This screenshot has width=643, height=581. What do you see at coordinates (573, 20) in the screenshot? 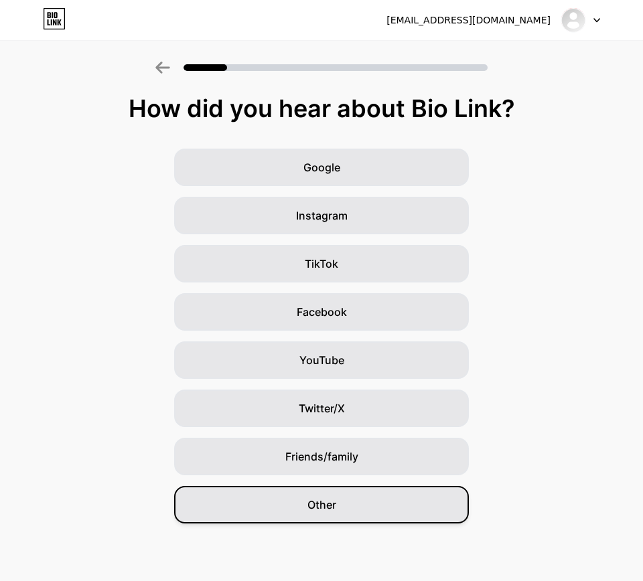
I see `img: queencinx4` at bounding box center [573, 20].